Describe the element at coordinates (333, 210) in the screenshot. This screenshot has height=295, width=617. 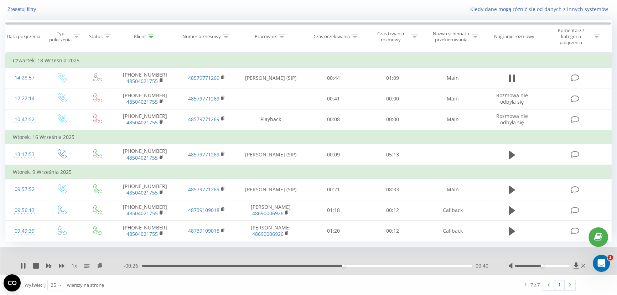
I see `td: 01:18` at that location.